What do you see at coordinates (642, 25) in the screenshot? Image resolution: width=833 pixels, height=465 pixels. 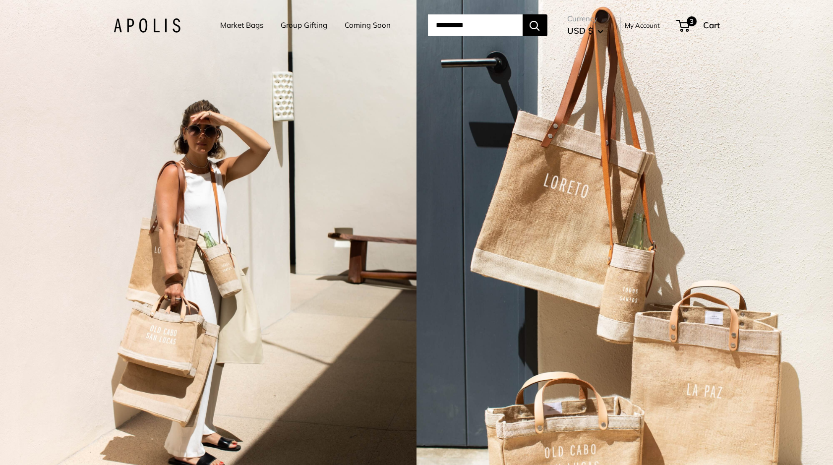 I see `a: My Account` at bounding box center [642, 25].